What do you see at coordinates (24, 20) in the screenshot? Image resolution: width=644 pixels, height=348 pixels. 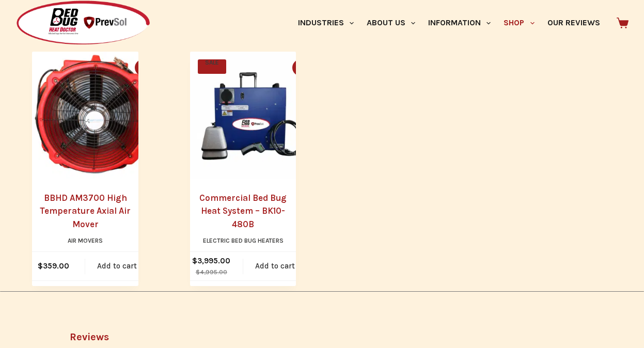 I see `button: Open LiveChat chat widget` at bounding box center [24, 20].